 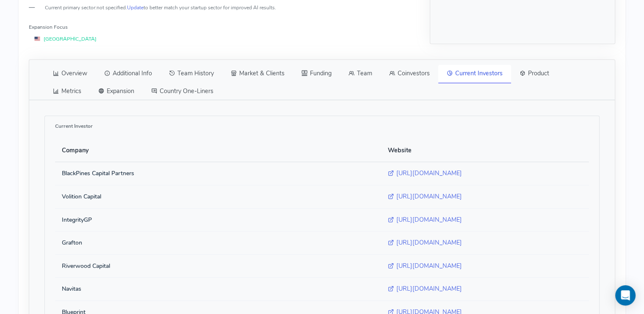 I want to click on small: Current primary sector: . to better match your startup sector for improved AI results., so click(x=160, y=8).